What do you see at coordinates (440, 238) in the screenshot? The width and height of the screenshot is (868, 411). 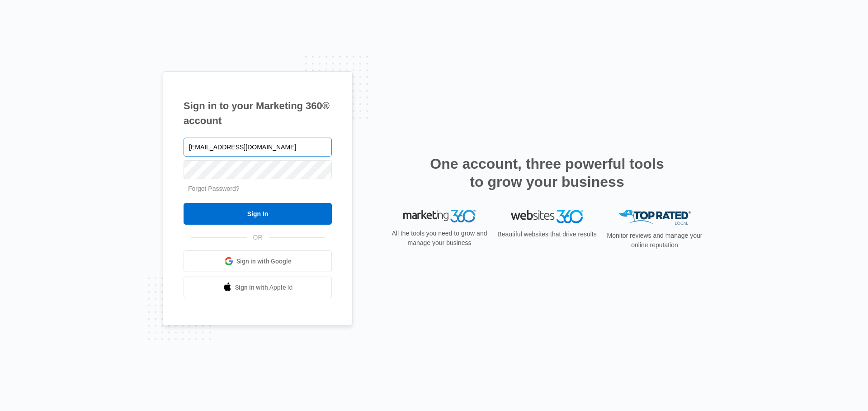 I see `p: All the tools you need to grow and manage your business` at bounding box center [440, 238].